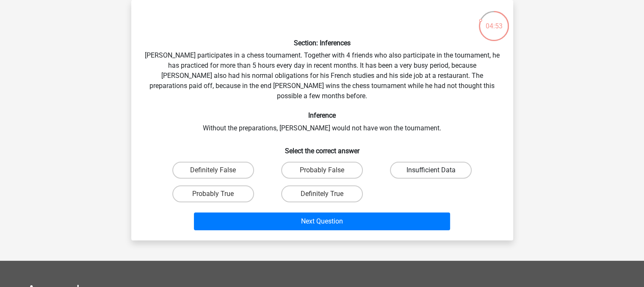 The width and height of the screenshot is (644, 287). What do you see at coordinates (322, 115) in the screenshot?
I see `h6: Inference` at bounding box center [322, 115].